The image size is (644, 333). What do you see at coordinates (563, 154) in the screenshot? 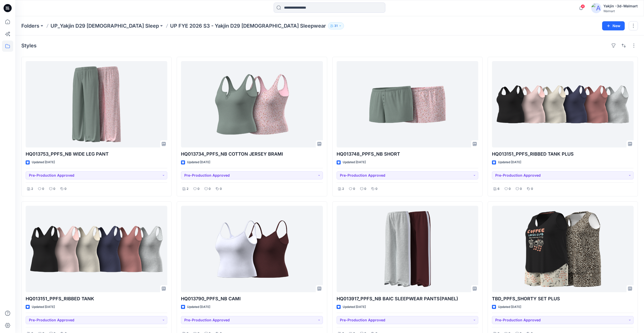
I see `p: HQ013151_PPFS_RIBBED TANK PLUS` at bounding box center [563, 154].